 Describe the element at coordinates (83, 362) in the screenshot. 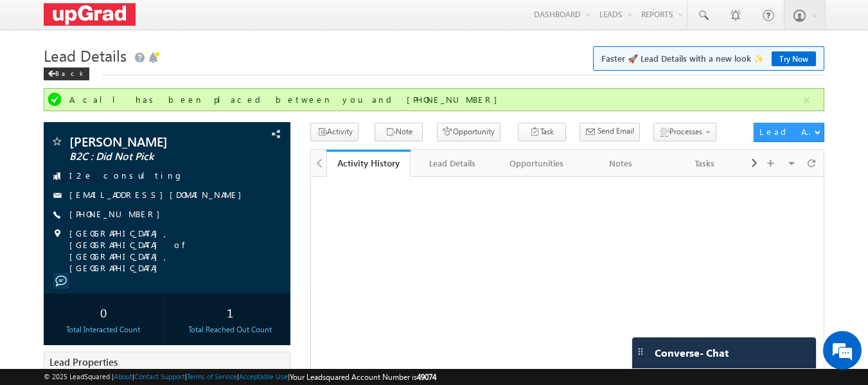

I see `span: Lead Properties` at that location.